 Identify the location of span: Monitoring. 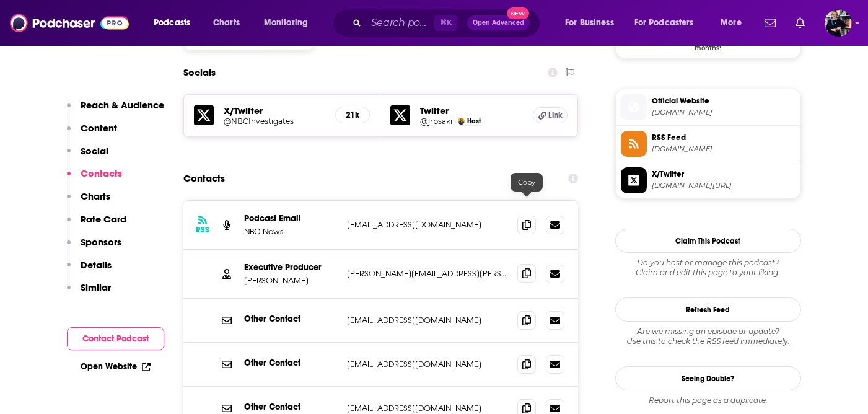
(286, 23).